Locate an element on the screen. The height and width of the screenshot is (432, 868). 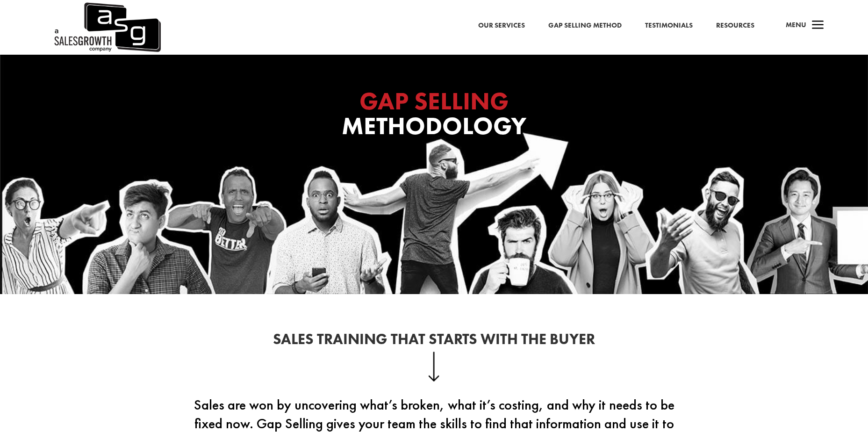
a: Testimonials is located at coordinates (669, 26).